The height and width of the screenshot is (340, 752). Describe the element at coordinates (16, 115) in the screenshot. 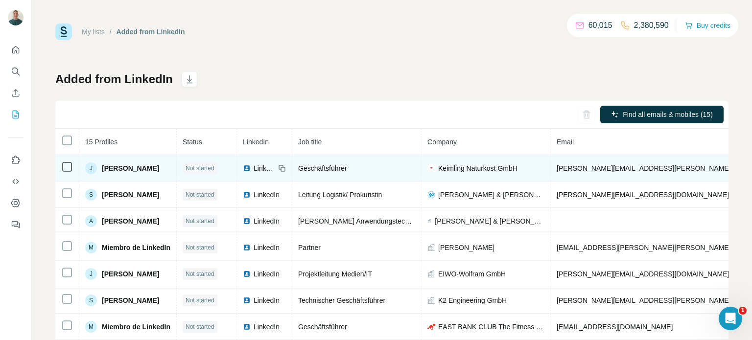

I see `button: My lists` at that location.